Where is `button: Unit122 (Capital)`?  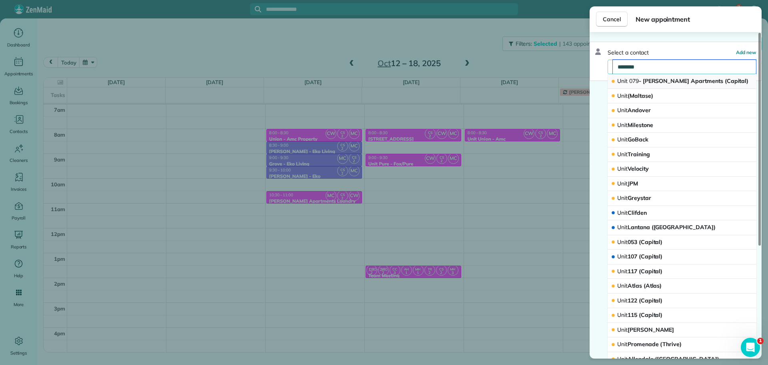
button: Unit122 (Capital) is located at coordinates (682, 300).